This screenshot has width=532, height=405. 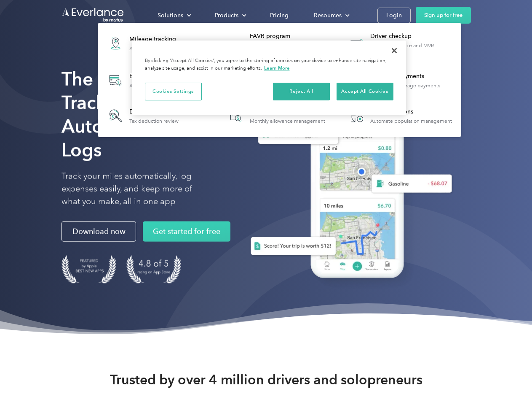 I want to click on a: Driver checkupLicense, insurance and MVR verification, so click(x=400, y=43).